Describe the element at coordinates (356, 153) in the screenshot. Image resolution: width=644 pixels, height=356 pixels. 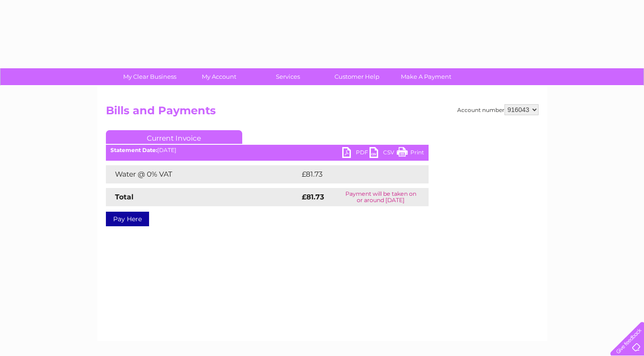
I see `a: PDF` at that location.